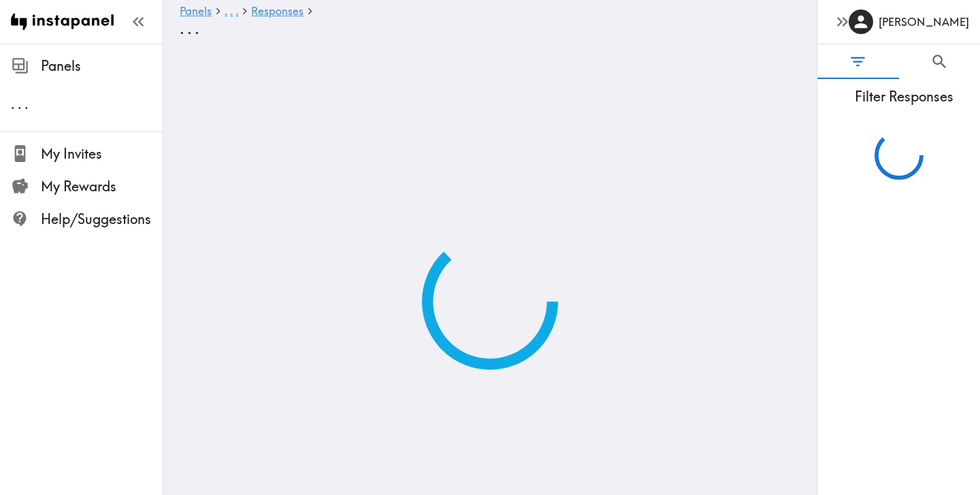 This screenshot has width=980, height=495. I want to click on span: Search, so click(939, 61).